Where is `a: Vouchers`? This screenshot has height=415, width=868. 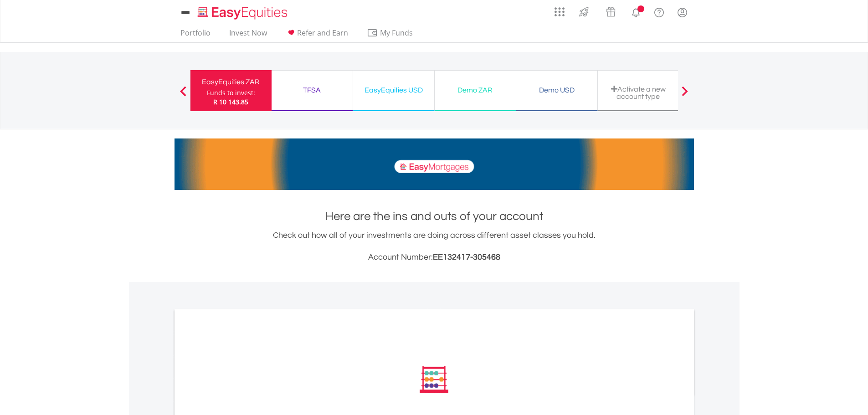
a: Vouchers is located at coordinates (611, 10).